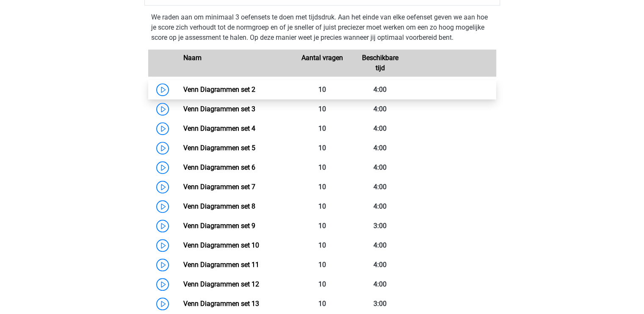  I want to click on a: Venn Diagrammen set 7, so click(219, 187).